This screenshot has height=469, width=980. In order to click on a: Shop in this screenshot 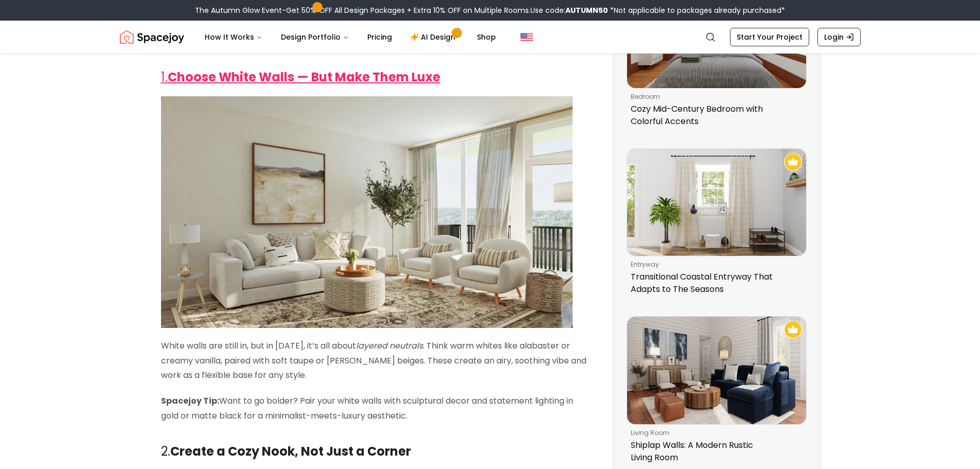, I will do `click(486, 37)`.